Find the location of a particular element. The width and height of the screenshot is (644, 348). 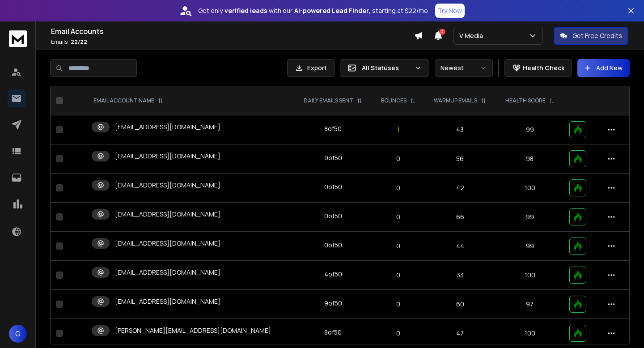

p: Get Free Credits is located at coordinates (597, 36).